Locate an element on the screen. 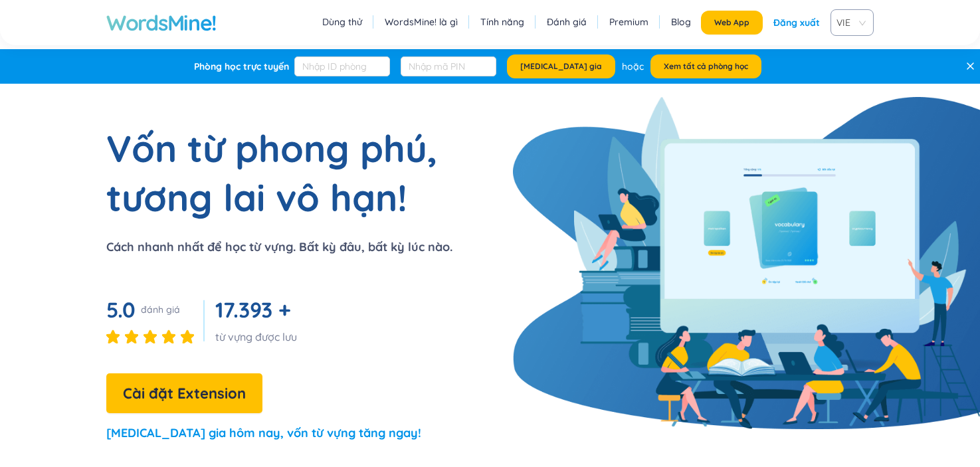  a: WordsMine! là gì is located at coordinates (422, 22).